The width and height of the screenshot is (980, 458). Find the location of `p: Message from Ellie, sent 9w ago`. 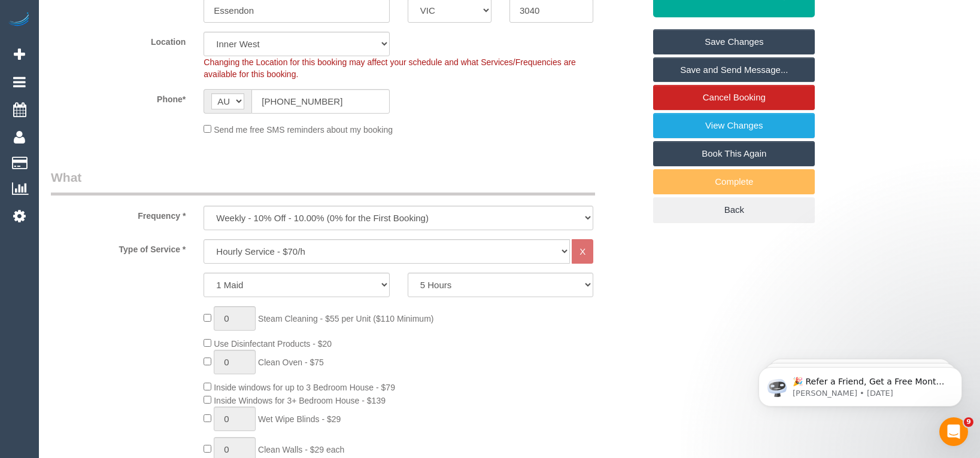

p: Message from Ellie, sent 9w ago is located at coordinates (129, 52).